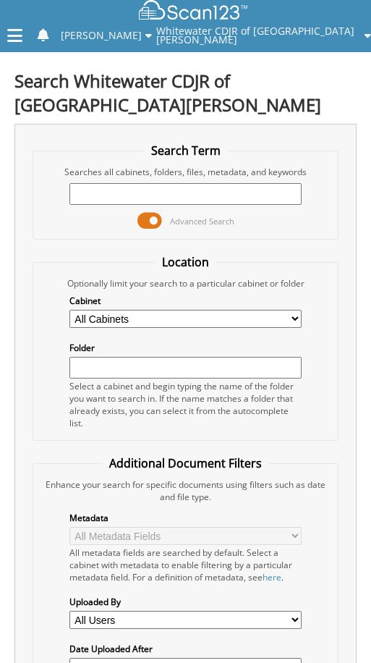 This screenshot has height=663, width=371. I want to click on label: Metadata, so click(185, 517).